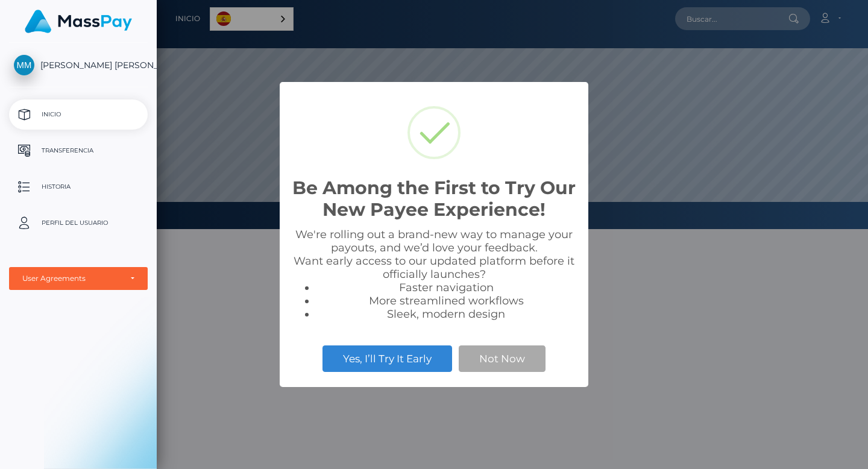 The image size is (868, 469). Describe the element at coordinates (79, 114) in the screenshot. I see `p: Inicio` at that location.